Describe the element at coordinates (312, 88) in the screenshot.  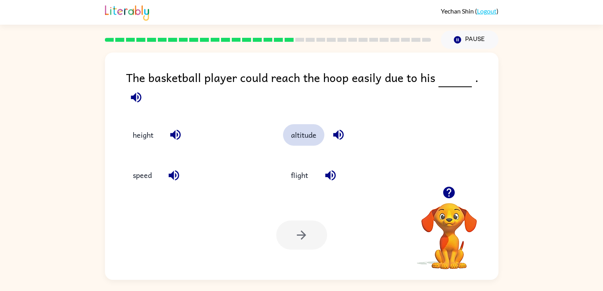
I see `div: The basketball player could reach the hoop easily due to his .` at that location.